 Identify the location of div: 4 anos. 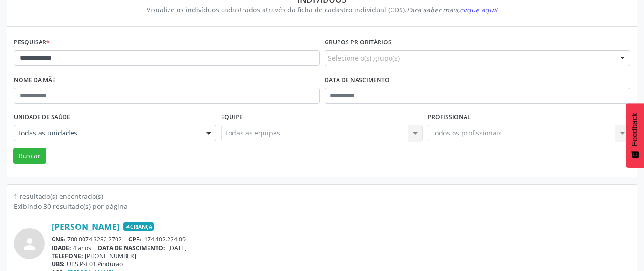
(341, 247).